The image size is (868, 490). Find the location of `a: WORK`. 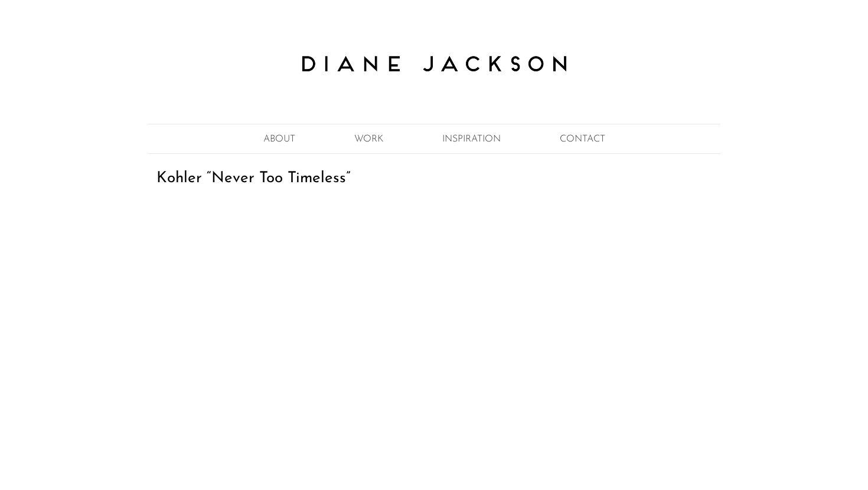

a: WORK is located at coordinates (368, 139).